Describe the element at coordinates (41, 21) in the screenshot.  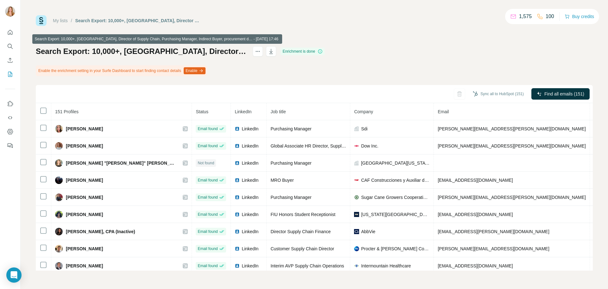
I see `img: Surfe Logo` at that location.